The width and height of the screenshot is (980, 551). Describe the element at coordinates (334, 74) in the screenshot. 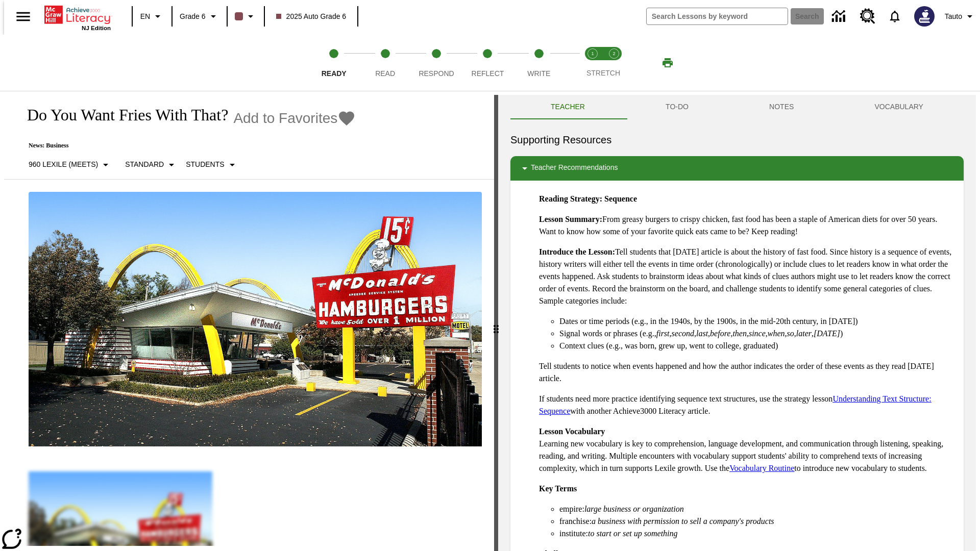

I see `span: Ready` at that location.